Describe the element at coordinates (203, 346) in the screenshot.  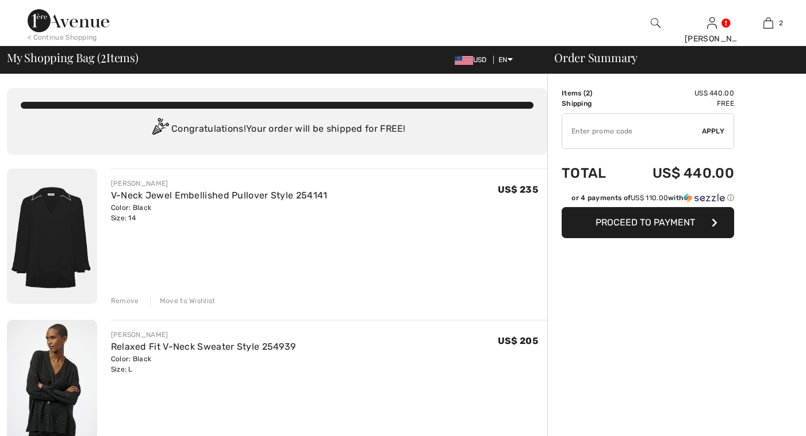
I see `a: Relaxed Fit V-Neck Sweater Style 254939` at that location.